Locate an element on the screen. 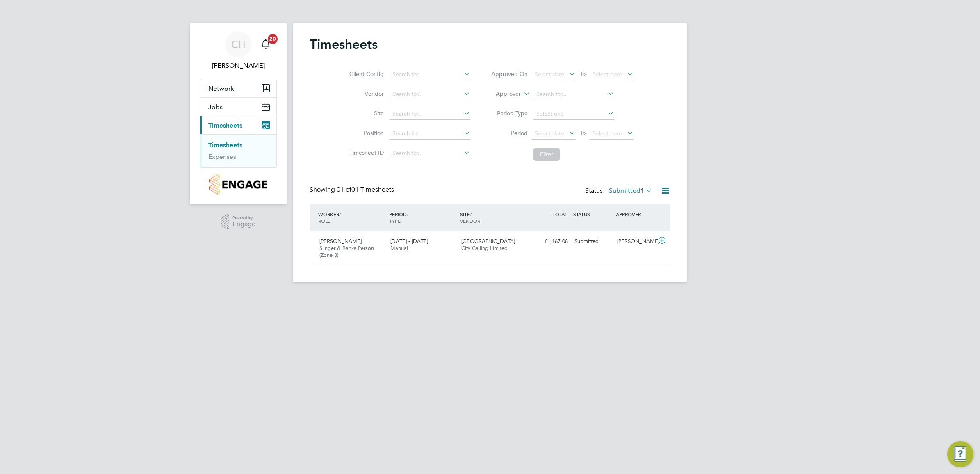 The height and width of the screenshot is (474, 980). label: Position is located at coordinates (365, 133).